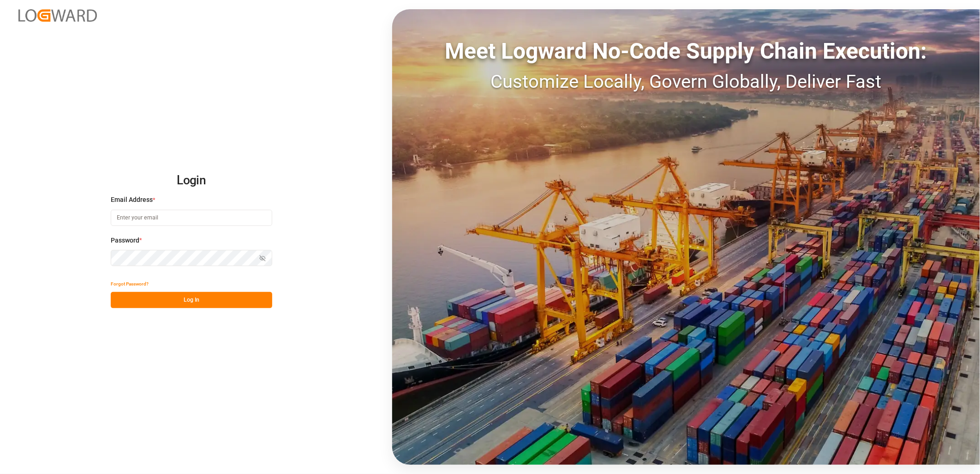 This screenshot has height=474, width=980. I want to click on button: Log In, so click(192, 300).